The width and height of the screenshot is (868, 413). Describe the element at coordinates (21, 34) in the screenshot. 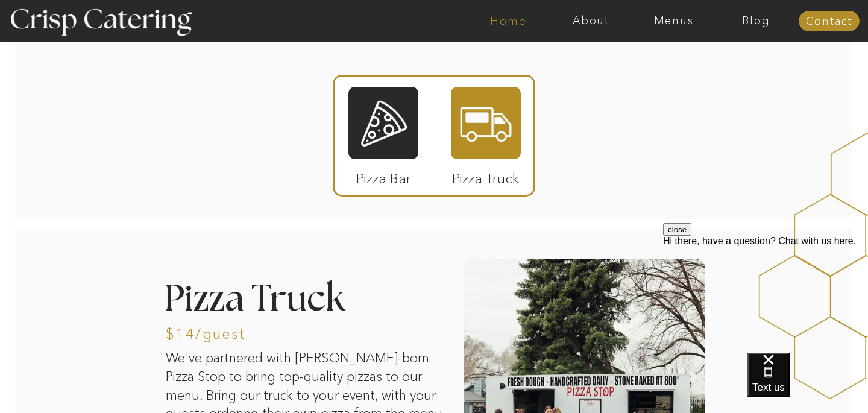

I see `span: Text us` at that location.